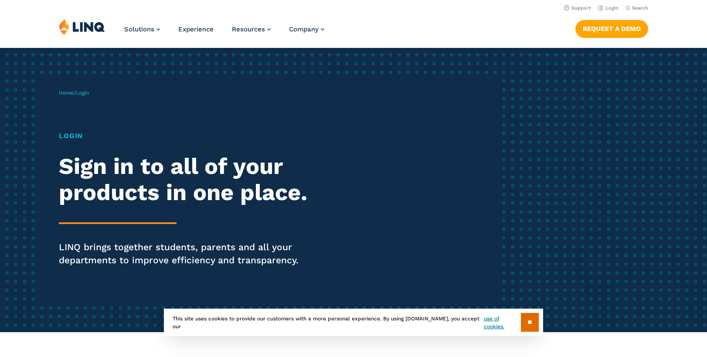 This screenshot has width=707, height=357. What do you see at coordinates (306, 29) in the screenshot?
I see `a: Company` at bounding box center [306, 29].